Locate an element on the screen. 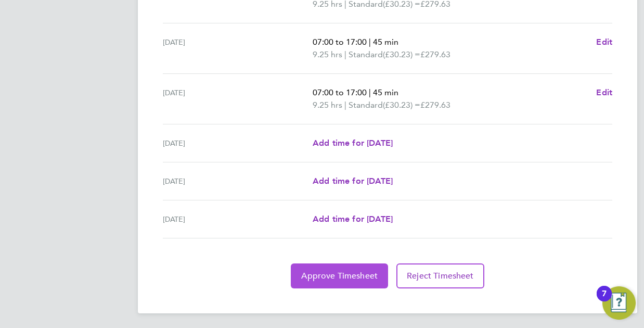 The width and height of the screenshot is (644, 328). button: Open Resource Center, 7 new notifications is located at coordinates (619, 303).